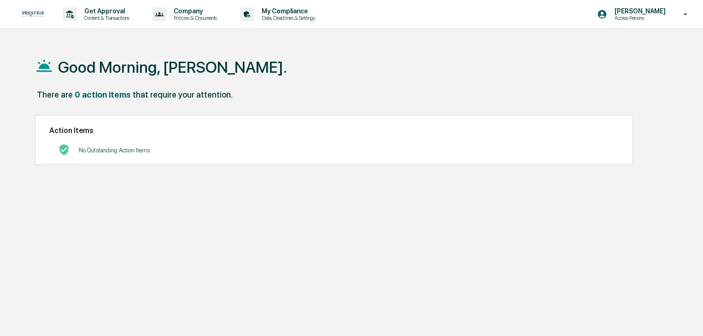  Describe the element at coordinates (334, 130) in the screenshot. I see `h2: Action Items` at that location.